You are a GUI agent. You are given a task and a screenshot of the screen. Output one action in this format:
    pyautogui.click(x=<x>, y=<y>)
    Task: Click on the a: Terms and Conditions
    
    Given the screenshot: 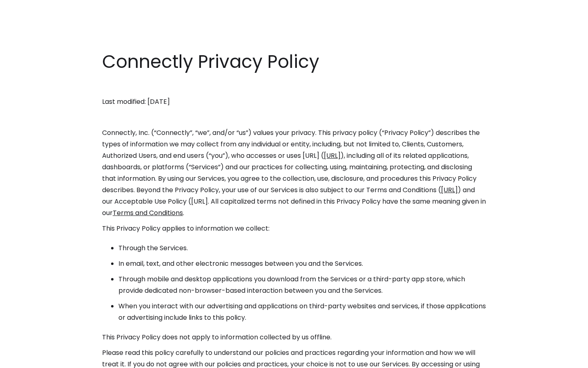 What is the action you would take?
    pyautogui.click(x=148, y=212)
    